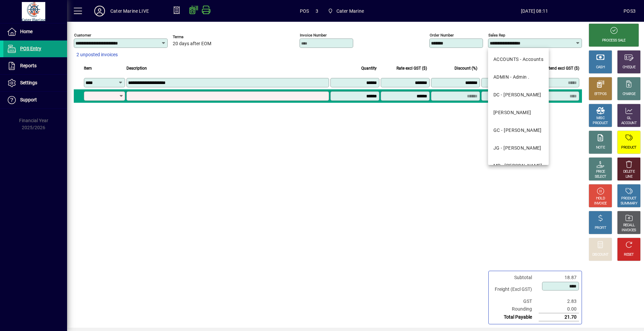  Describe the element at coordinates (31, 49) in the screenshot. I see `span: POS Entry` at that location.